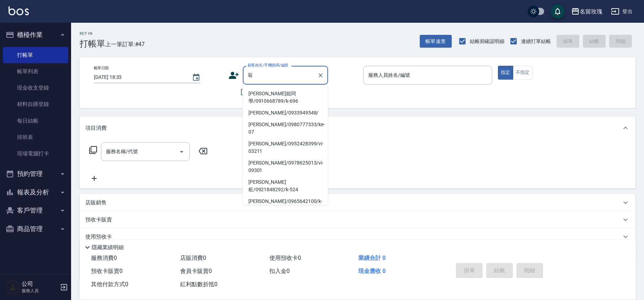 This screenshot has height=300, width=644. Describe the element at coordinates (268, 65) in the screenshot. I see `label: 顧客姓名/手機號碼/編號` at that location.